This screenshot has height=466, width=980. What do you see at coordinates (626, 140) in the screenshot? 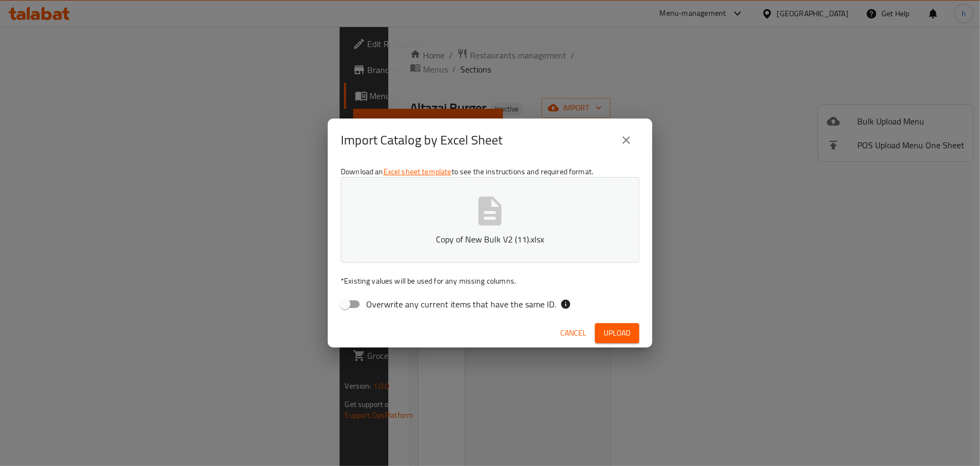
I see `button: close` at bounding box center [626, 140].